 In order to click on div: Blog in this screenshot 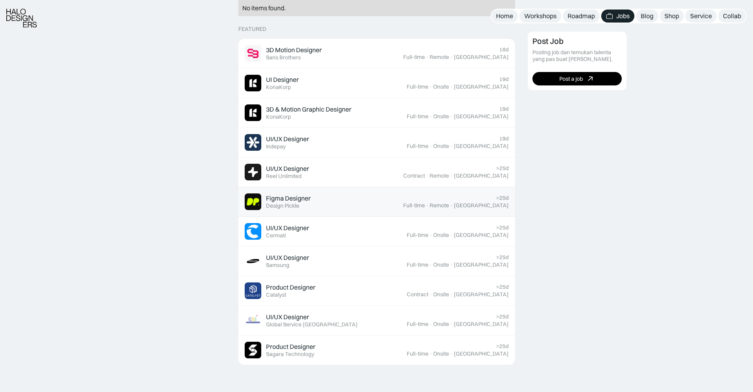, I will do `click(647, 16)`.